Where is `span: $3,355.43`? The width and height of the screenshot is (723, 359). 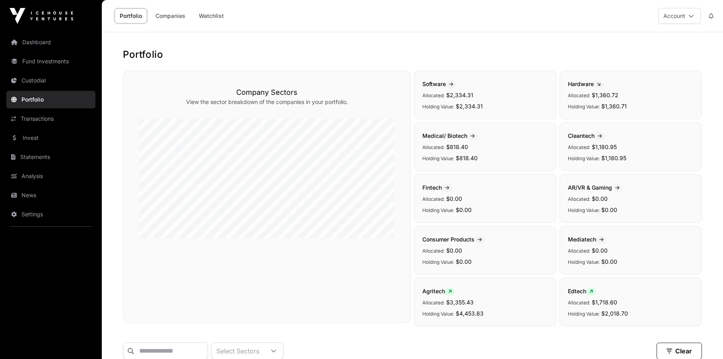
span: $3,355.43 is located at coordinates (460, 302).